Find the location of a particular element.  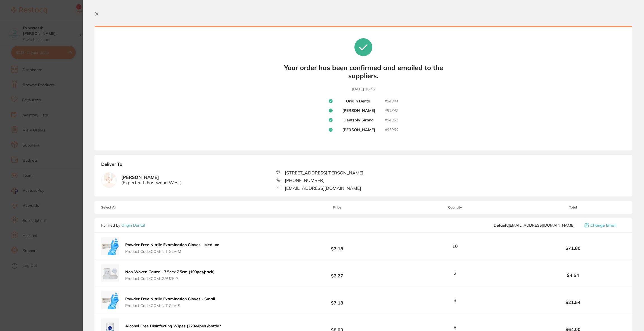

b: Alcohol Free Disinfecting Wipes (220wipes /bottle? is located at coordinates (173, 326).